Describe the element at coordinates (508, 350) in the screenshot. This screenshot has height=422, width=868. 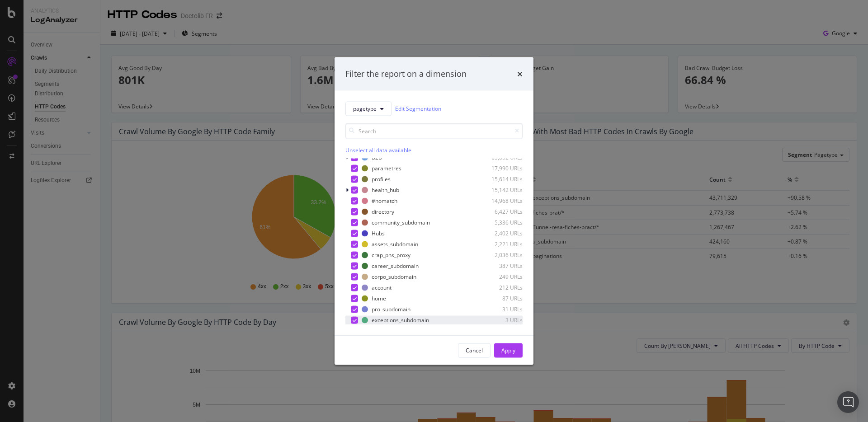
I see `div: Apply` at that location.